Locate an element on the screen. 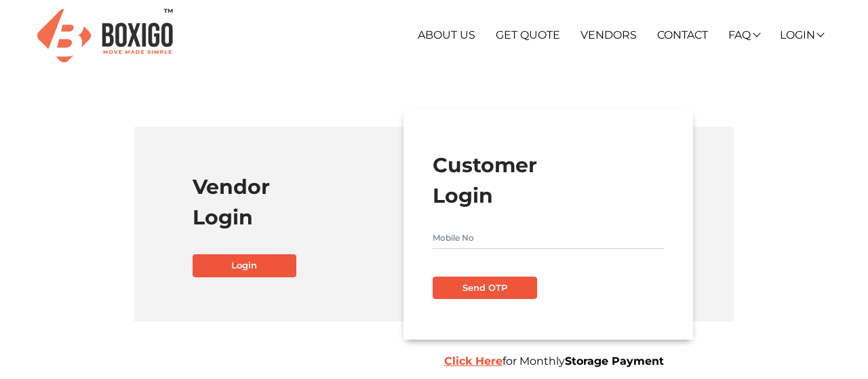  img: Boxigo is located at coordinates (105, 35).